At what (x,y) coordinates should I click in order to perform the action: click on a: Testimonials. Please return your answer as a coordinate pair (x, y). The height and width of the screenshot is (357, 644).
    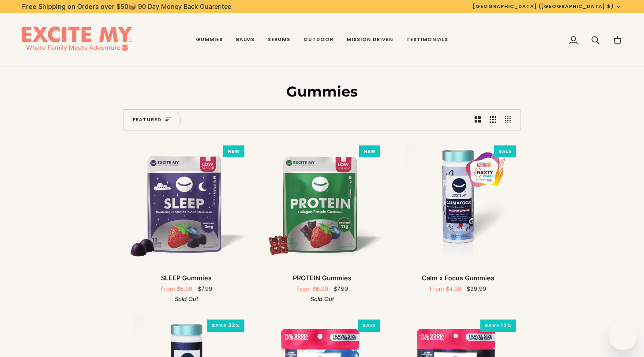
    Looking at the image, I should click on (427, 40).